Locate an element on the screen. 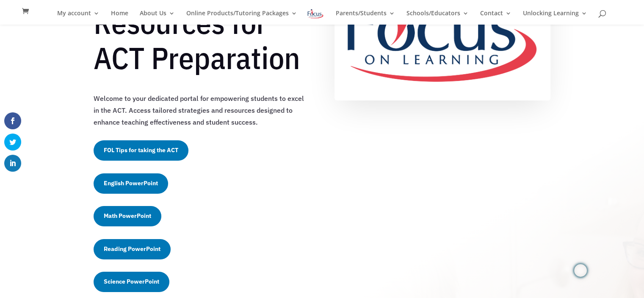 The image size is (644, 298). a: Math PowerPoint is located at coordinates (127, 216).